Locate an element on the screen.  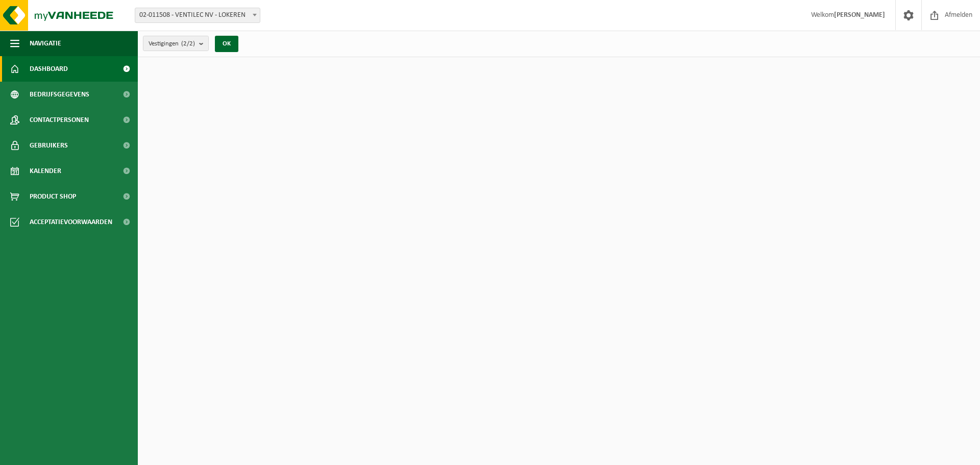
span: Contactpersonen is located at coordinates (60, 120).